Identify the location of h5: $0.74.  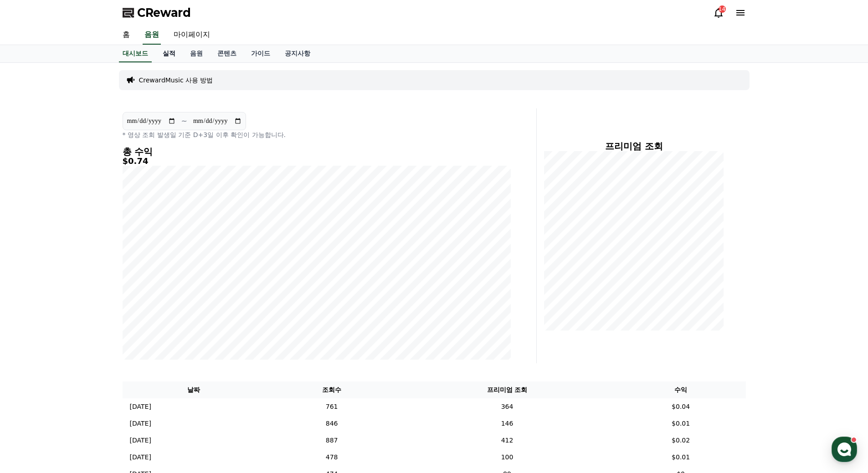
(316, 161).